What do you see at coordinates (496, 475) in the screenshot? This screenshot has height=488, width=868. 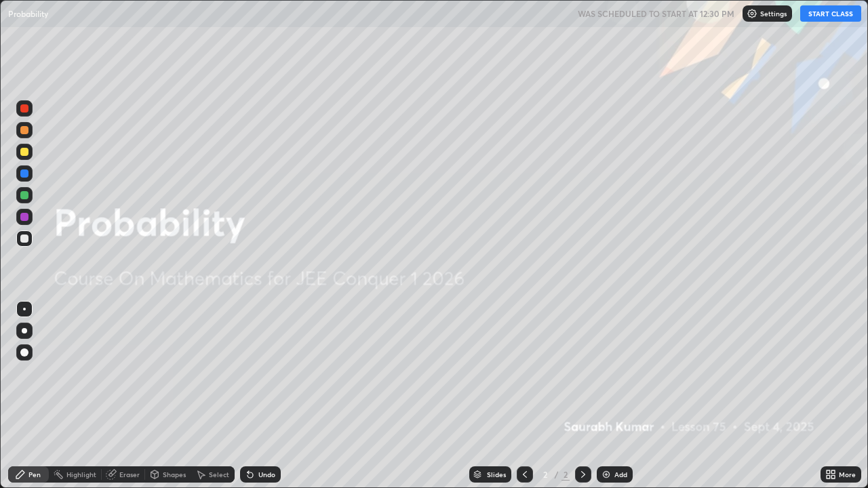 I see `div: Slides` at bounding box center [496, 475].